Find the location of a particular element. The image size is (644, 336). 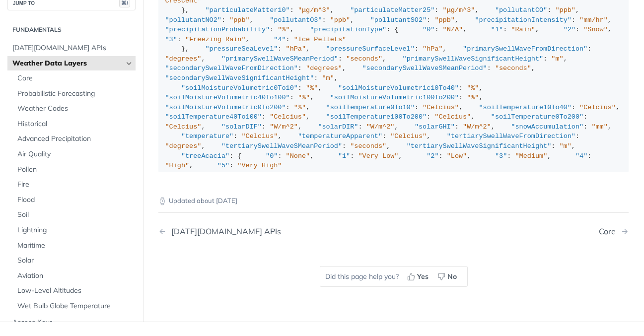

span: "solarGHI" is located at coordinates (434, 126).